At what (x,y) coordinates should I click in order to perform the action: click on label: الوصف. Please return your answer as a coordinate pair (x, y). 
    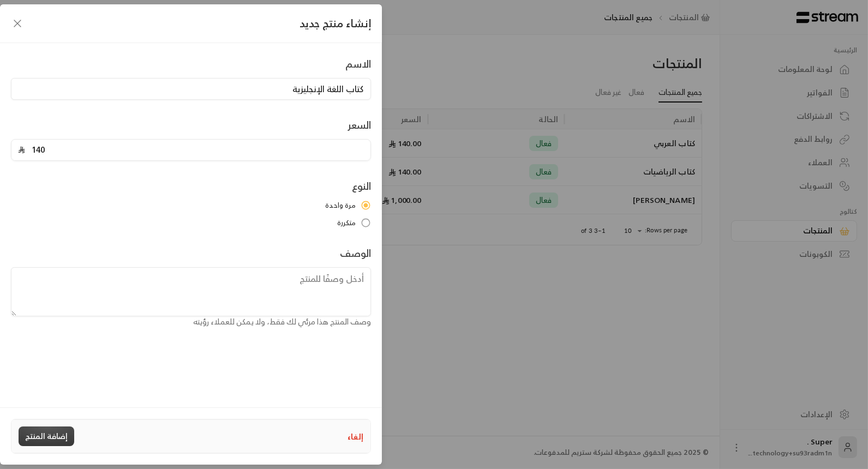
    Looking at the image, I should click on (355, 254).